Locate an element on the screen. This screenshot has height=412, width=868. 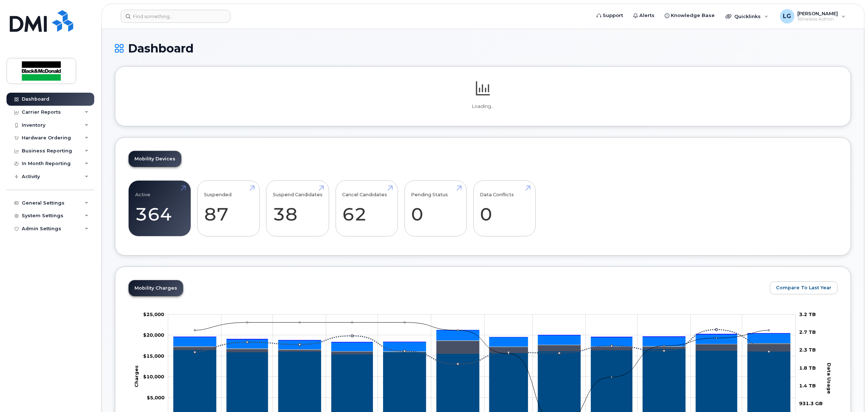
tspan: $25,000 is located at coordinates (154, 314).